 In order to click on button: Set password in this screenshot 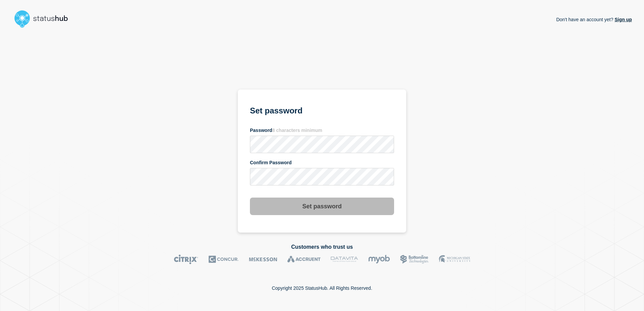, I will do `click(322, 207)`.